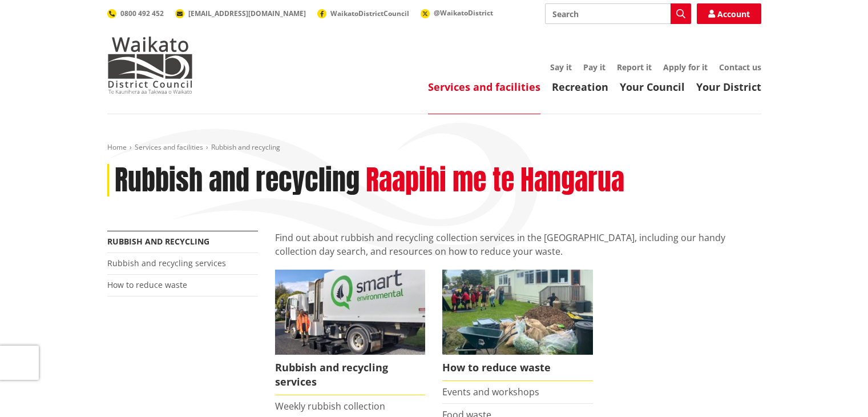 The width and height of the screenshot is (868, 417). Describe the element at coordinates (245, 147) in the screenshot. I see `span: Rubbish and recycling` at that location.